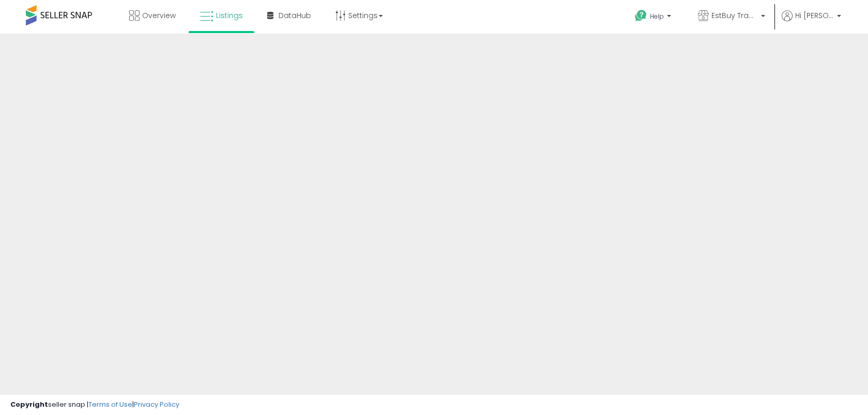  I want to click on i: Get Help, so click(641, 16).